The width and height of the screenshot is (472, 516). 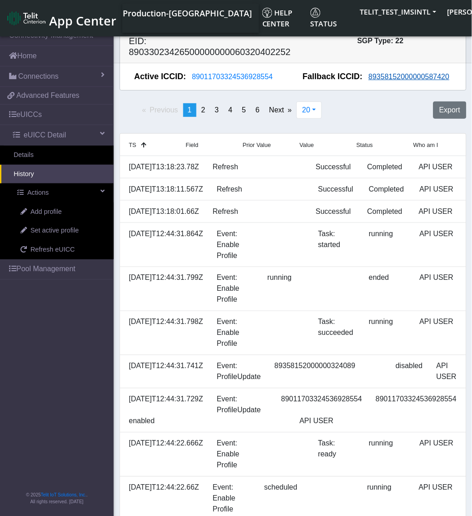 What do you see at coordinates (399, 12) in the screenshot?
I see `button: TELIT_TEST_IMSINTL` at bounding box center [399, 12].